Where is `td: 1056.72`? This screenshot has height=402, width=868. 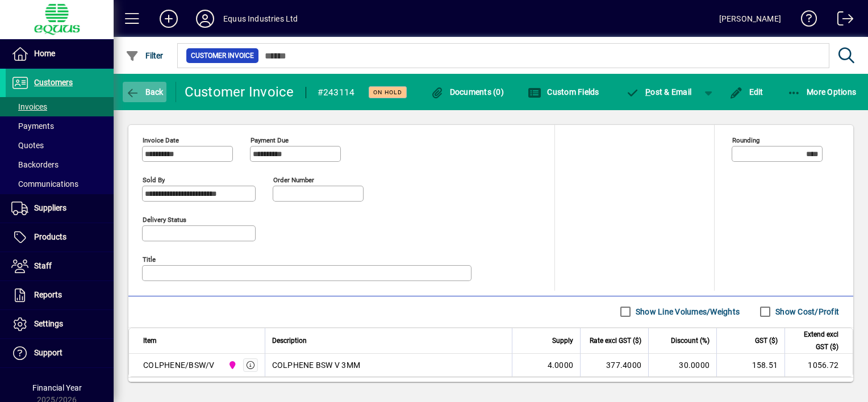 td: 1056.72 is located at coordinates (818, 365).